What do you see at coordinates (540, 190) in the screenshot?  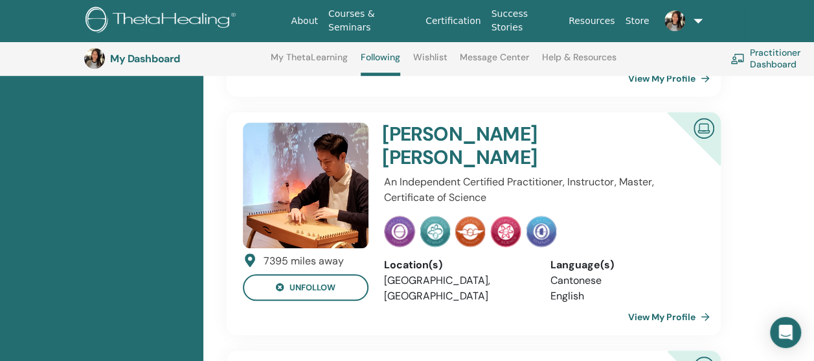 I see `p: An Independent Certified Practitioner, Instructor, Master, Certificate of Science` at bounding box center [540, 190].